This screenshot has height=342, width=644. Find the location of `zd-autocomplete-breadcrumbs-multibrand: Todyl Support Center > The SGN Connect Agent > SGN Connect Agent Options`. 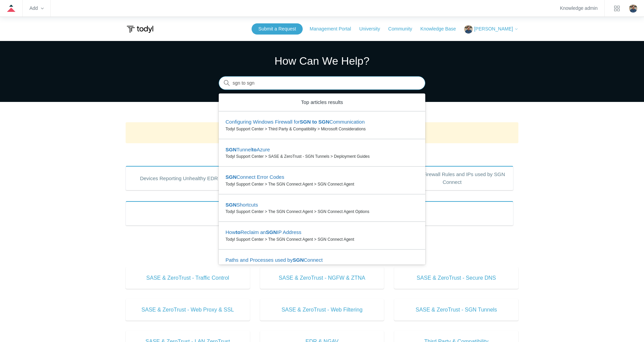

zd-autocomplete-breadcrumbs-multibrand: Todyl Support Center > The SGN Connect Agent > SGN Connect Agent Options is located at coordinates (322, 212).